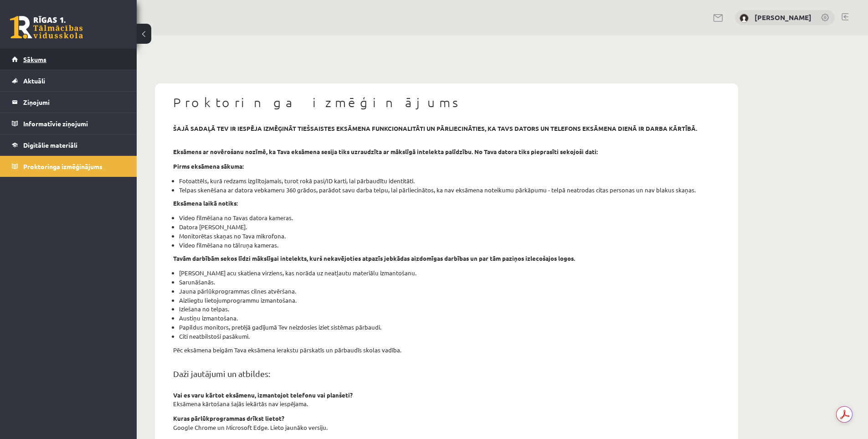  Describe the element at coordinates (449, 309) in the screenshot. I see `li: Iziešana no telpas.` at that location.